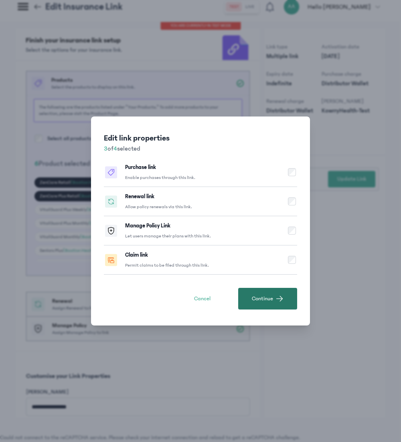 The height and width of the screenshot is (442, 401). I want to click on button: Purchase linkEnable purchases through this link., so click(200, 172).